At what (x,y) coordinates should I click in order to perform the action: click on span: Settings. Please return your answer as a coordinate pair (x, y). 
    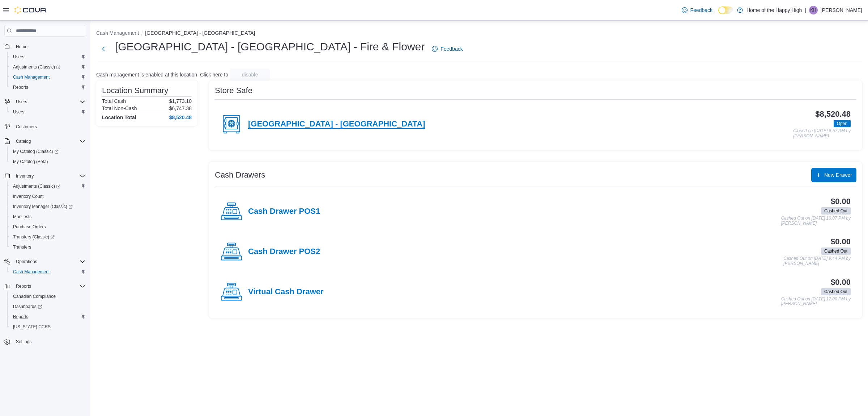
    Looking at the image, I should click on (24, 342).